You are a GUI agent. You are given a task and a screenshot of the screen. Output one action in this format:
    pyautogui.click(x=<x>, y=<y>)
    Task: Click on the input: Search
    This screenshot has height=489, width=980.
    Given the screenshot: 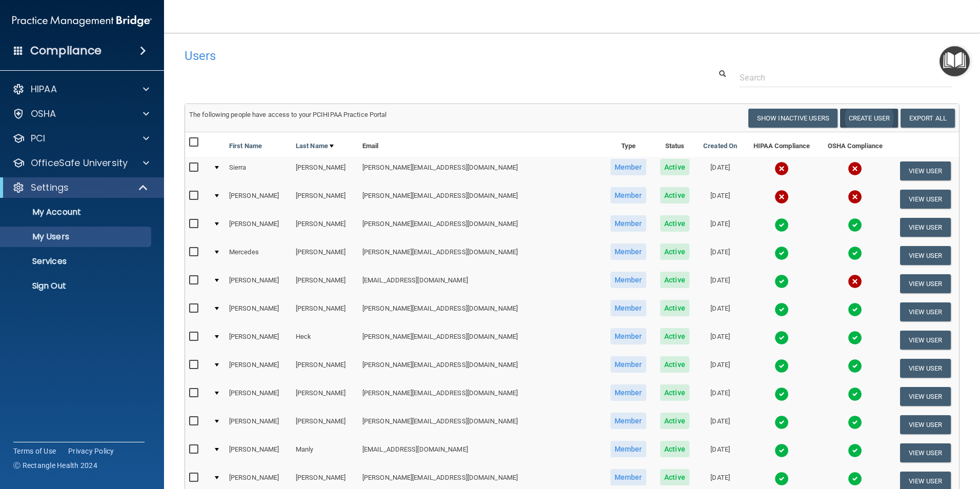 What is the action you would take?
    pyautogui.click(x=846, y=77)
    